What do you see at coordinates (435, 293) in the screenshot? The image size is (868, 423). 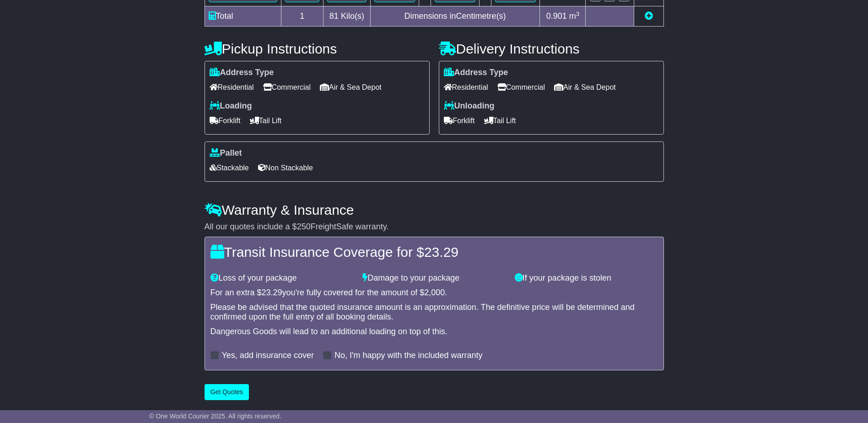 I see `span: 2,000` at bounding box center [435, 293].